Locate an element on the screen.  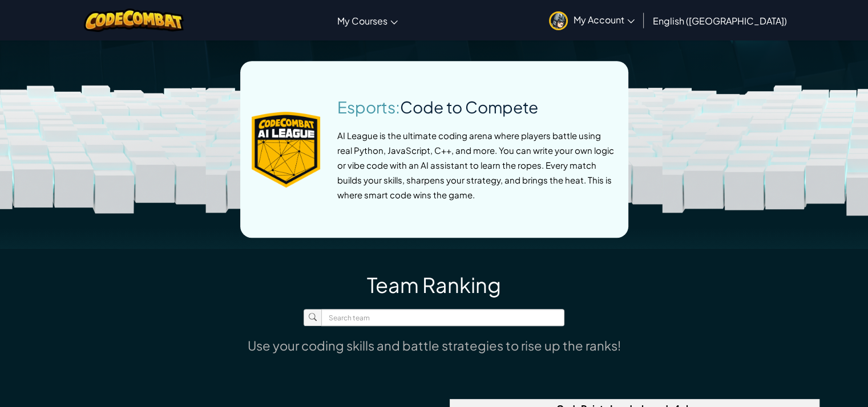
div: AI League is the ultimate coding arena where players battle using real Python, JavaScript, C++, a... is located at coordinates (477, 166).